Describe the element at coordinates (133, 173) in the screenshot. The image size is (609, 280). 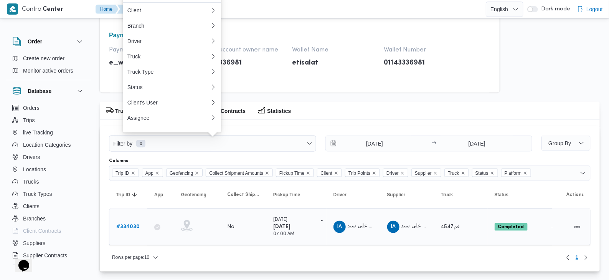
I see `button: Remove Trip ID from selection in this group` at that location.